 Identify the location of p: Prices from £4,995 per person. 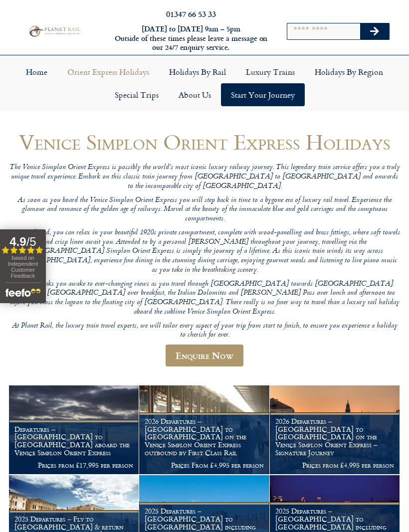
(334, 465).